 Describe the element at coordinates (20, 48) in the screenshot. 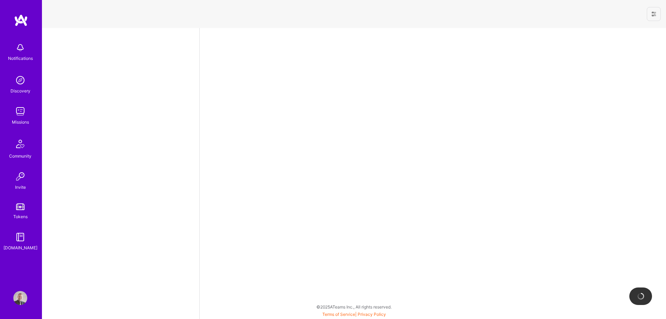

I see `img: bell` at that location.